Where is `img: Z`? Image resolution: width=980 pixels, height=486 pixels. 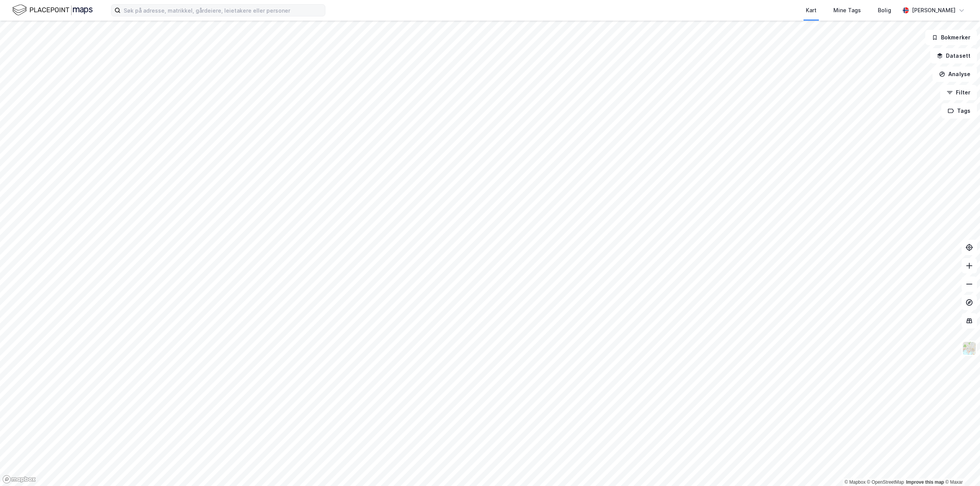
img: Z is located at coordinates (969, 349).